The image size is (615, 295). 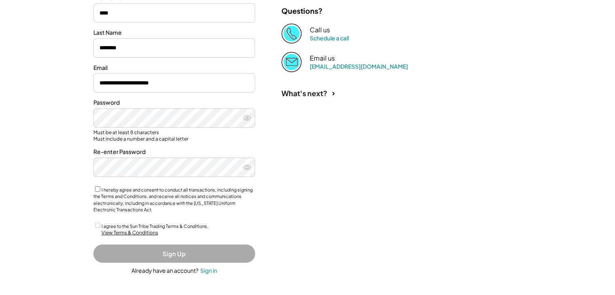 I want to click on label: I hereby agree and consent to conduct all transactions, including signing the Terms and Condition..., so click(x=173, y=200).